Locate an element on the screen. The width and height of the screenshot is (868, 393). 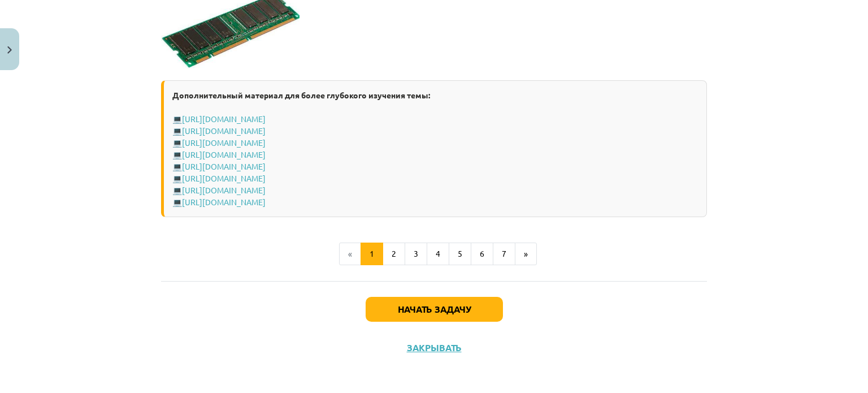
img: icon-close-lesson-0947bae3869378f0d4975bcd49f059093ad1ed9edebbc8119c70593378902aed.svg is located at coordinates (9, 49).